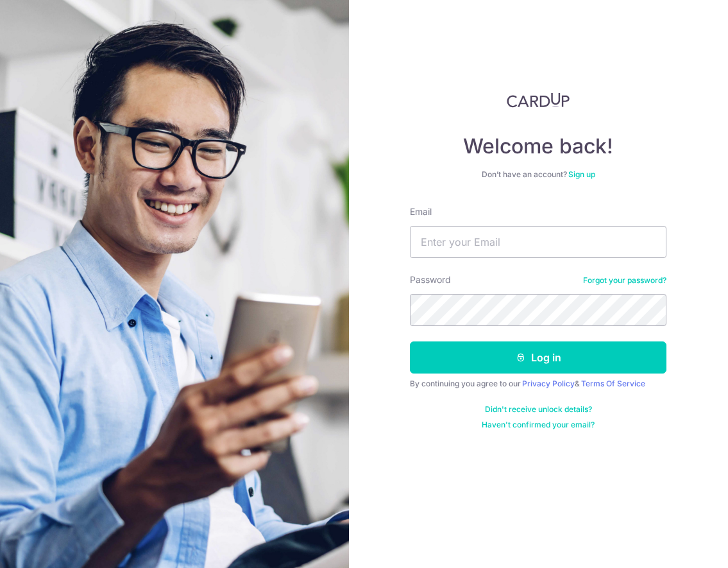 This screenshot has height=568, width=728. I want to click on h4: Welcome back!, so click(539, 146).